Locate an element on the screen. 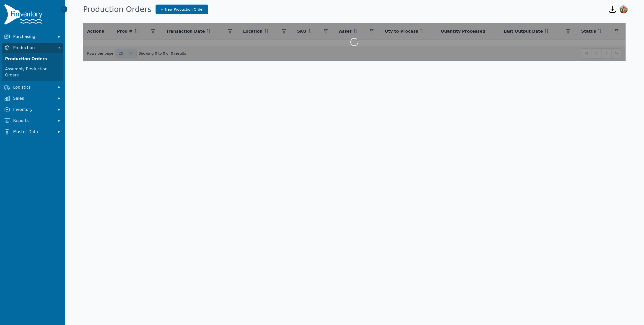 Image resolution: width=644 pixels, height=325 pixels. button: Sales is located at coordinates (32, 98).